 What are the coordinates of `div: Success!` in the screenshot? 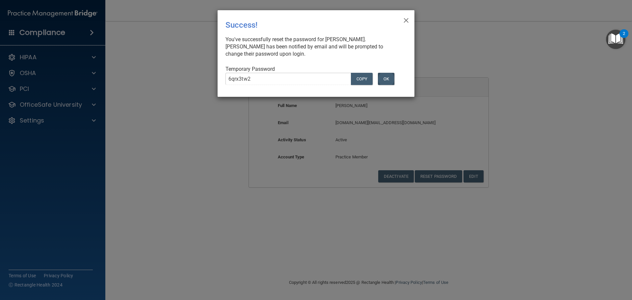 It's located at (302, 25).